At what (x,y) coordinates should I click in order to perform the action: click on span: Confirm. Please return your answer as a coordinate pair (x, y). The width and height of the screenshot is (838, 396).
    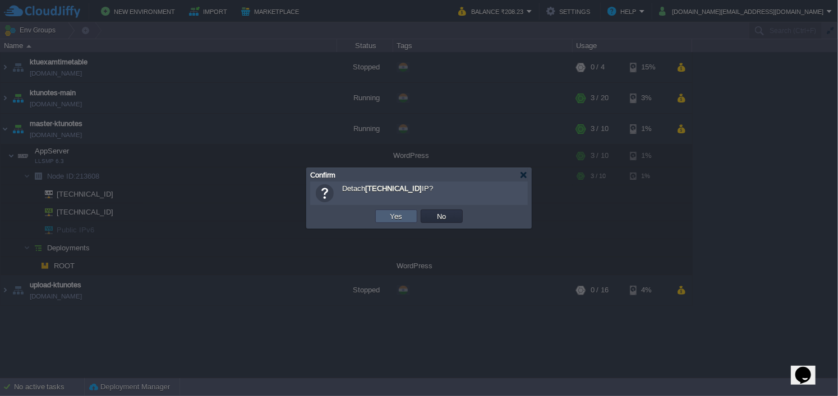
    Looking at the image, I should click on (322, 175).